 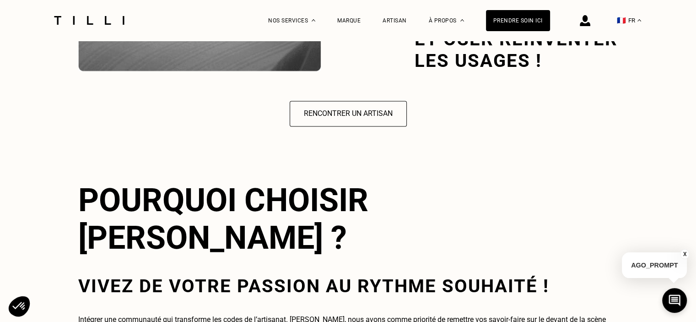 I want to click on button: X, so click(x=684, y=254).